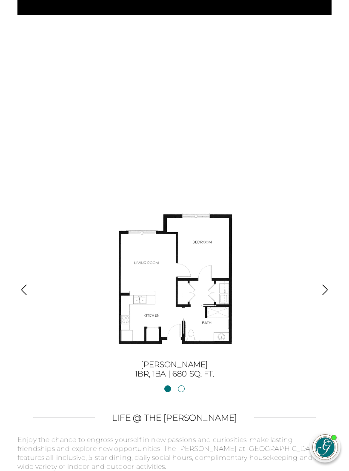 The height and width of the screenshot is (471, 349). Describe the element at coordinates (175, 453) in the screenshot. I see `p: Enjoy the chance to engross yourself in new passions and curiosities, make lasting friendships an...` at that location.